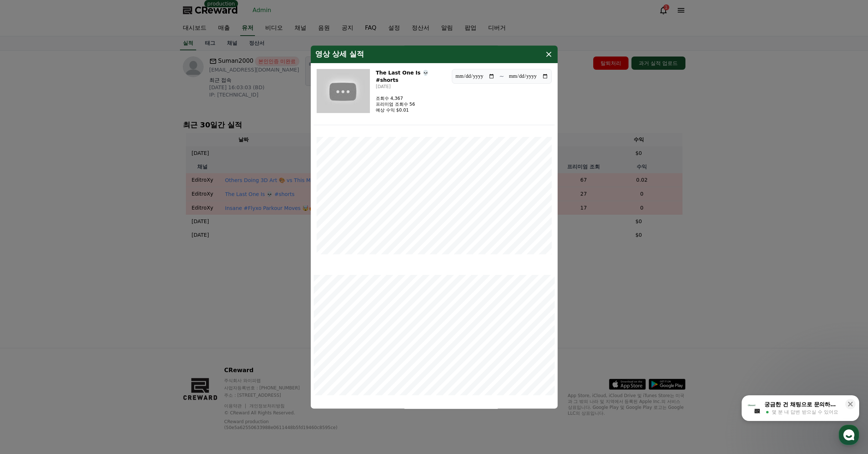 This screenshot has height=454, width=868. I want to click on img: The Last One Is 💀 #shorts, so click(343, 91).